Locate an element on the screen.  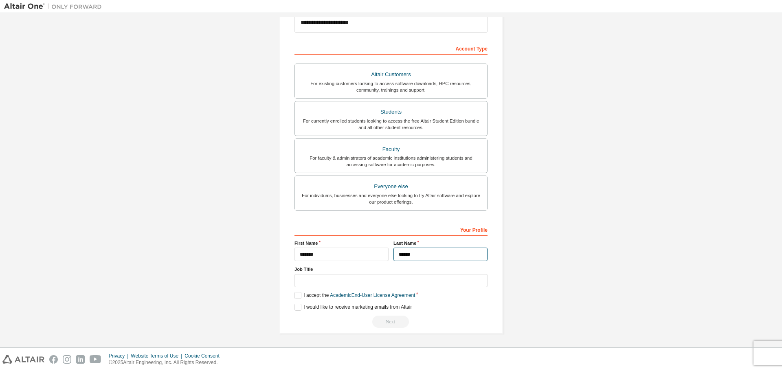
div: Account Type is located at coordinates (391, 48).